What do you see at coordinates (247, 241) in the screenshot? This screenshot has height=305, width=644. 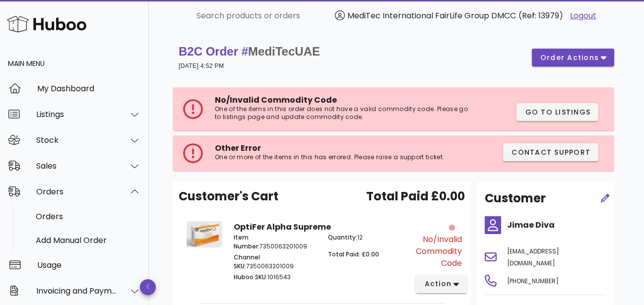 I see `span: Item Number:` at bounding box center [247, 241].